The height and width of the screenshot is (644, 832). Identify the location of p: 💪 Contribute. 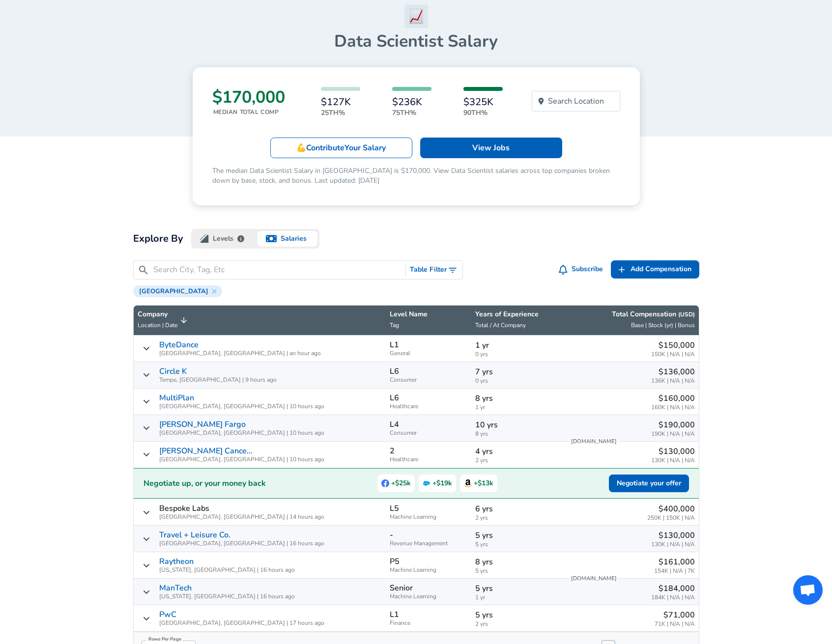
(342, 148).